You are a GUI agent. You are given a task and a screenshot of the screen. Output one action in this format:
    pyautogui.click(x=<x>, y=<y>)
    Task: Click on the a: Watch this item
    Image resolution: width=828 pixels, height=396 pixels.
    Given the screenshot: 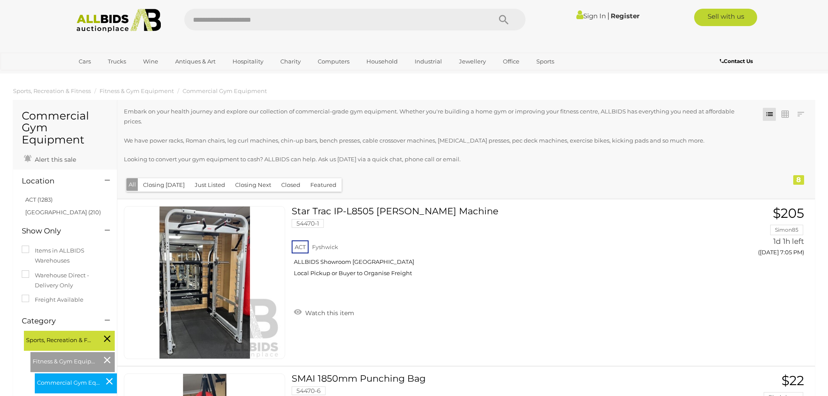 What is the action you would take?
    pyautogui.click(x=324, y=312)
    